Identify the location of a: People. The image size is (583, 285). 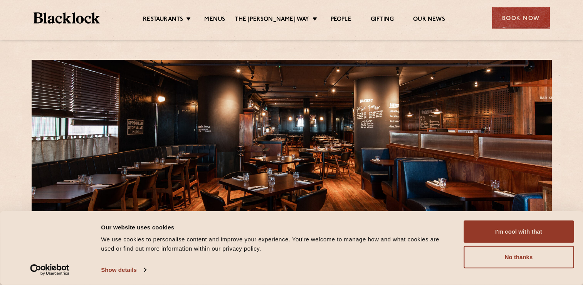
(341, 20).